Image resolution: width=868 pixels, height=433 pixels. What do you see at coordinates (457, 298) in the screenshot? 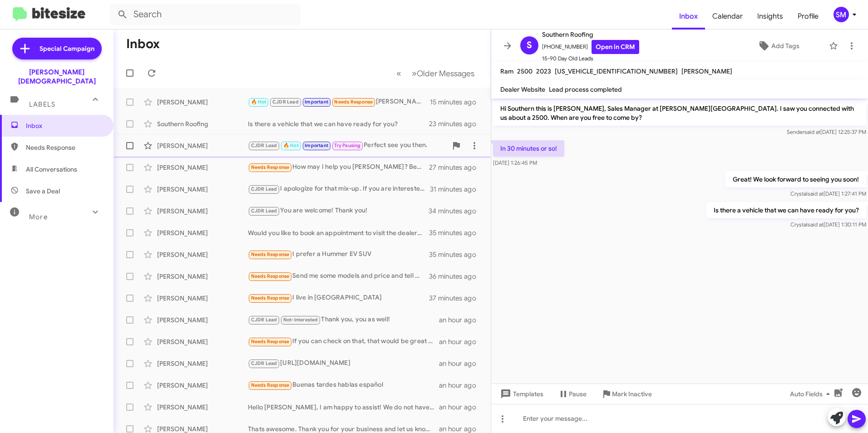
I see `div: 37 minutes ago` at bounding box center [457, 298].